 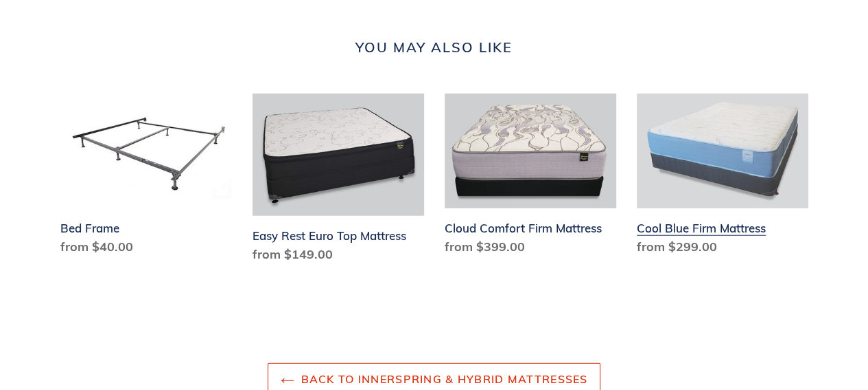 I want to click on a: Cloud Comfort Firm Mattress, so click(x=531, y=177).